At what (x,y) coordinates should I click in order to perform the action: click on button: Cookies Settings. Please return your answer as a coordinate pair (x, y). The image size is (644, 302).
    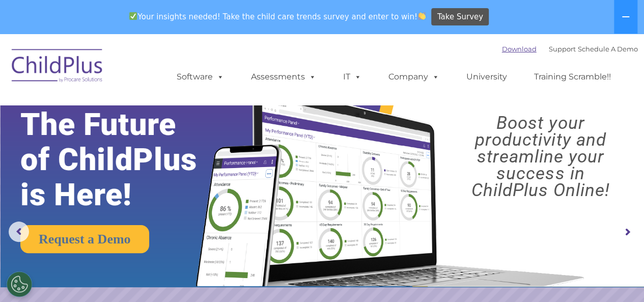
    Looking at the image, I should click on (19, 285).